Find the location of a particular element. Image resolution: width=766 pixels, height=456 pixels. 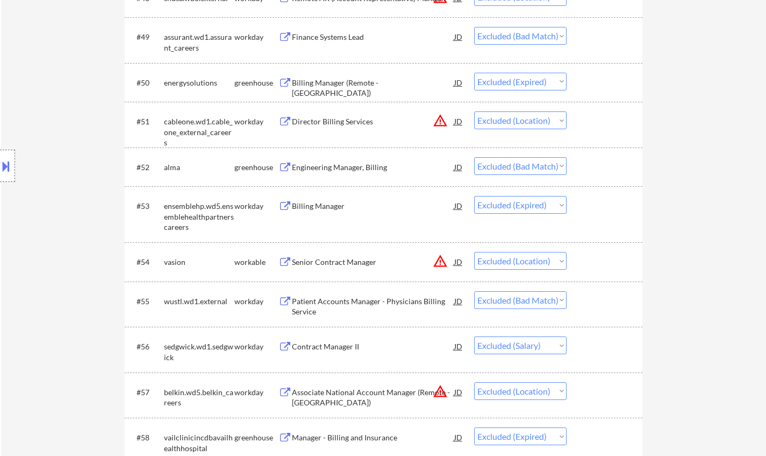

div: #58 is located at coordinates (146, 437).